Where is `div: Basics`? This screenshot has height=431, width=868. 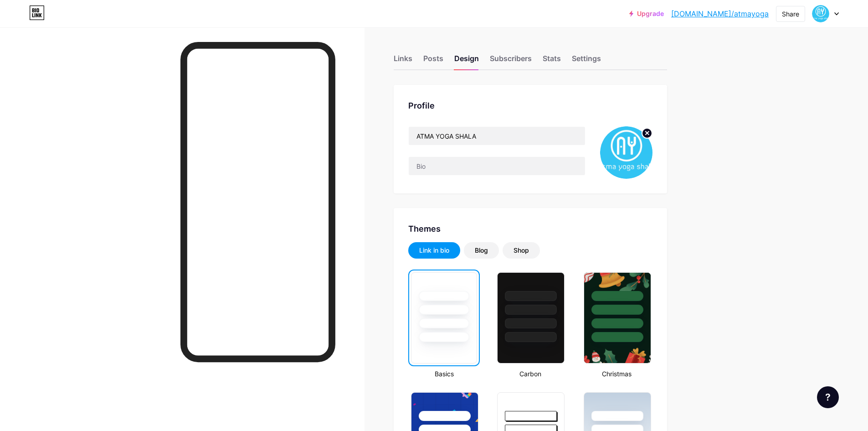 div: Basics is located at coordinates (444, 373).